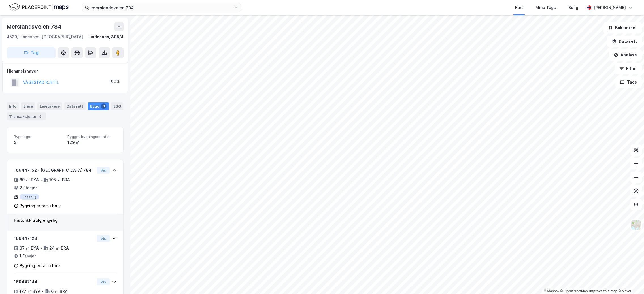 This screenshot has width=644, height=294. What do you see at coordinates (92, 143) in the screenshot?
I see `div: 129 ㎡` at bounding box center [92, 143].